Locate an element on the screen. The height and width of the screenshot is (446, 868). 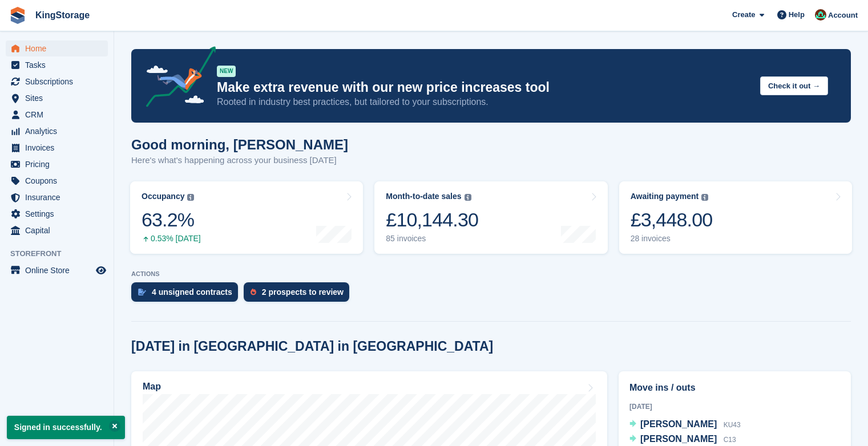
img: contract_signature_icon-13c848040528278c33f63329250d36e43548de30e8caae1d1a13099fd9432cc5.svg is located at coordinates (142, 292).